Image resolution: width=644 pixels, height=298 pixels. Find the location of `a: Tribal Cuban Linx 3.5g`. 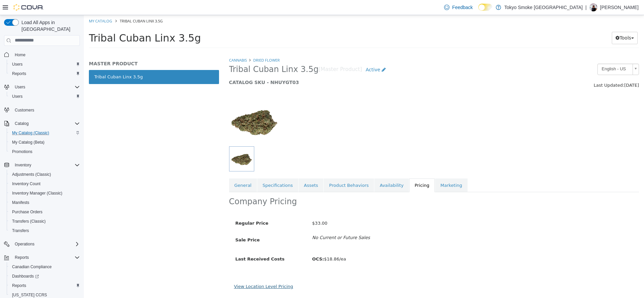

a: Tribal Cuban Linx 3.5g is located at coordinates (70, 62).